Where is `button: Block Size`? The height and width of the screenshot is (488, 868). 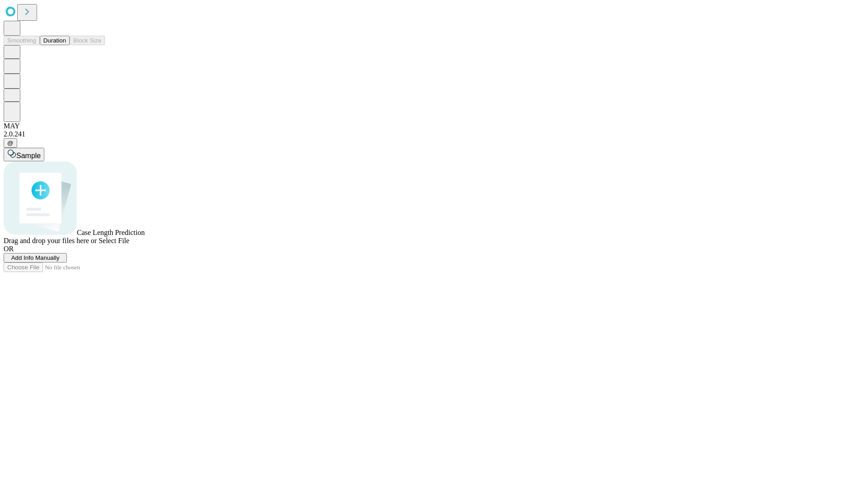
button: Block Size is located at coordinates (87, 40).